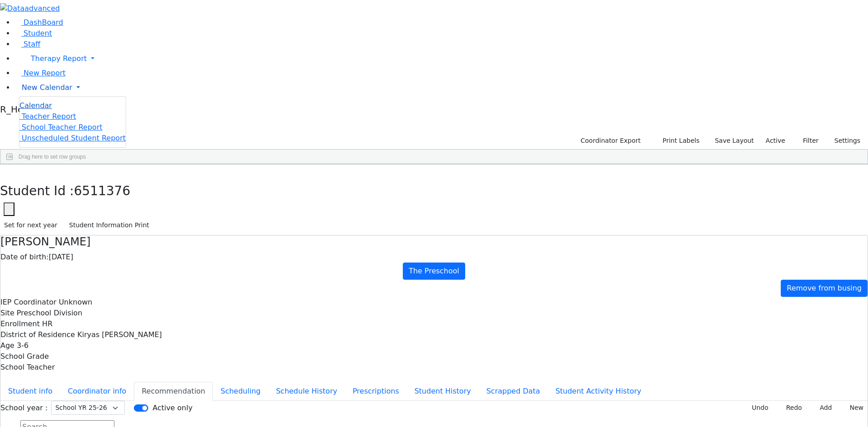  Describe the element at coordinates (72, 122) in the screenshot. I see `ul: Therapy Report` at that location.